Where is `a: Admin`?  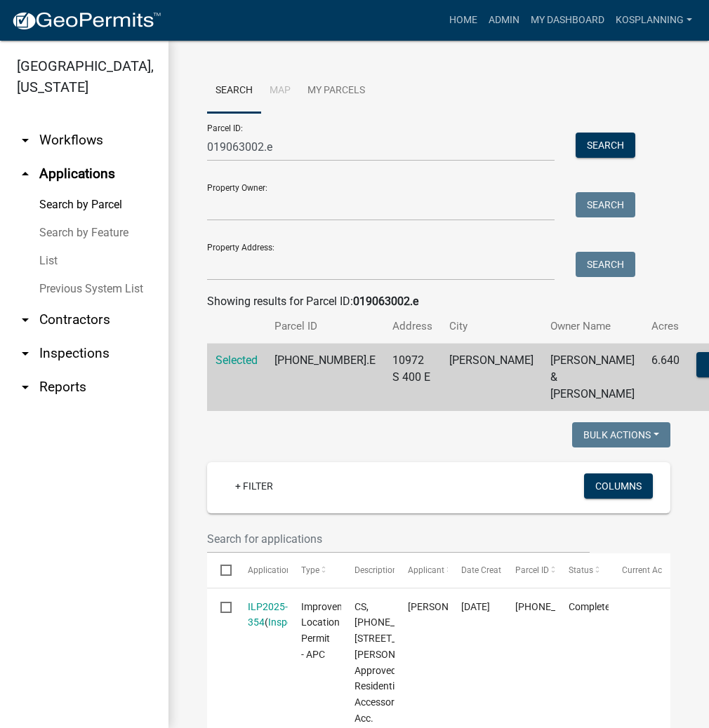 a: Admin is located at coordinates (504, 20).